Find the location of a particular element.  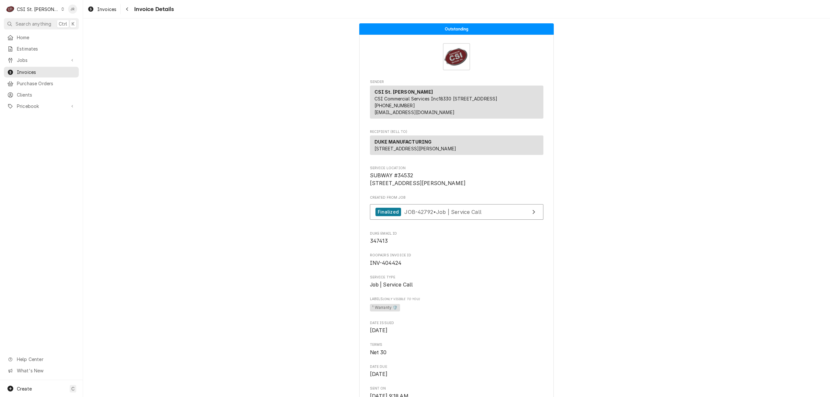

span: [object Object] is located at coordinates (457, 308).